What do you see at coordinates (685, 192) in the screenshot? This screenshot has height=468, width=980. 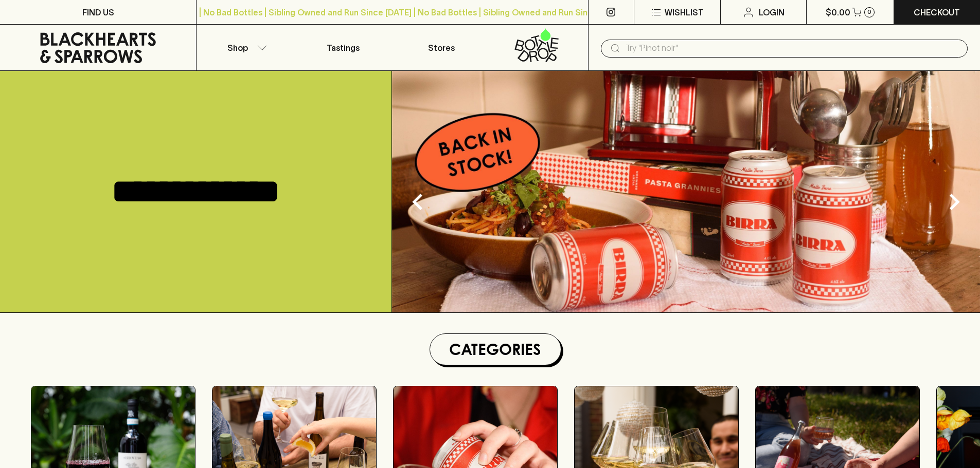 I see `img: optimise` at bounding box center [685, 192].